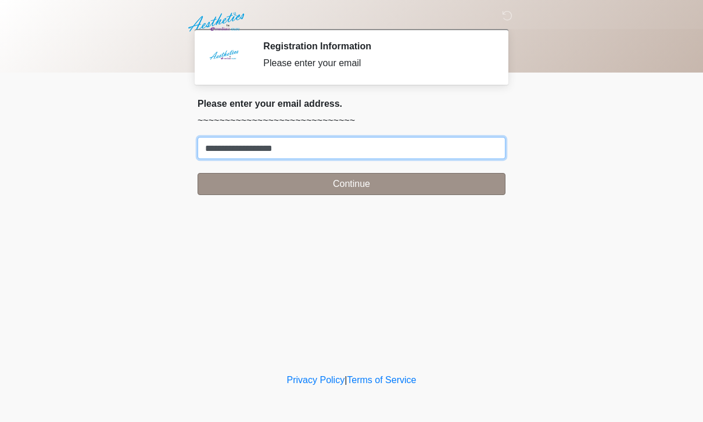 The width and height of the screenshot is (703, 422). I want to click on div: Please enter your email, so click(375, 63).